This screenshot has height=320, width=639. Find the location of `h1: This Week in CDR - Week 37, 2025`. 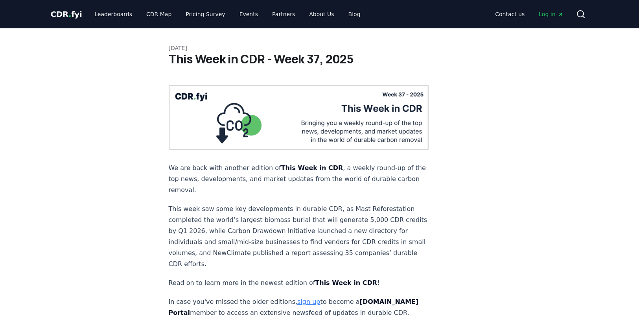

h1: This Week in CDR - Week 37, 2025 is located at coordinates (320, 59).